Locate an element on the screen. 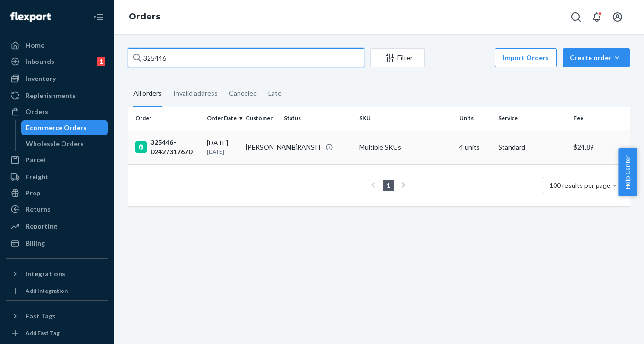 The height and width of the screenshot is (344, 644). div: Customer is located at coordinates (261, 118).